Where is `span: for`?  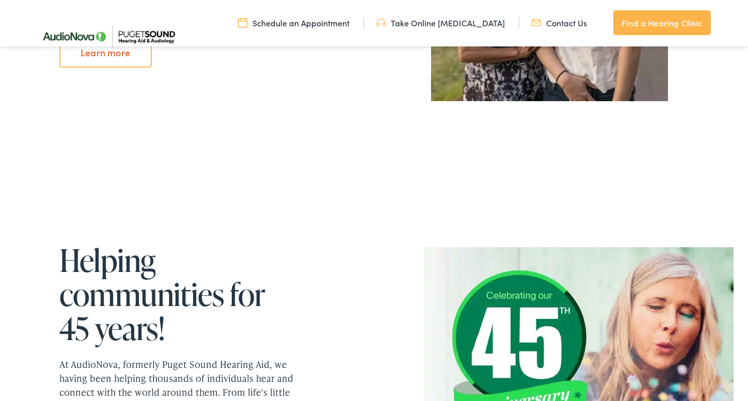
span: for is located at coordinates (247, 294).